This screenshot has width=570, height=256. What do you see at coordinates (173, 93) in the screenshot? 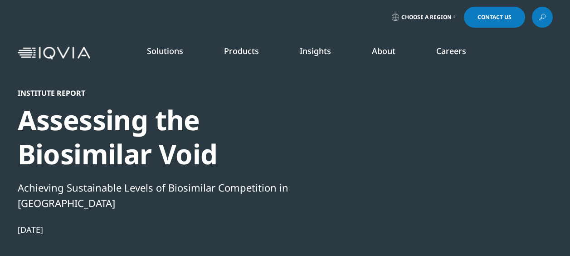
I see `div: Institute Report` at bounding box center [173, 93].